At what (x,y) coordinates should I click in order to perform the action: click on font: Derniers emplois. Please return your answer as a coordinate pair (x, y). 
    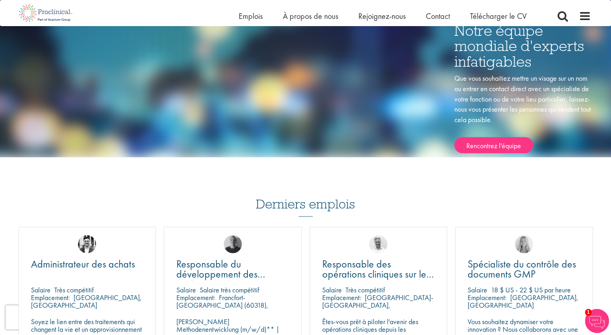
    Looking at the image, I should click on (305, 204).